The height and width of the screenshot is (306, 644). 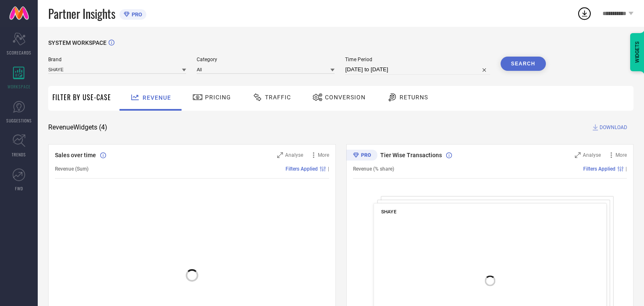 What do you see at coordinates (82, 13) in the screenshot?
I see `span: Partner Insights` at bounding box center [82, 13].